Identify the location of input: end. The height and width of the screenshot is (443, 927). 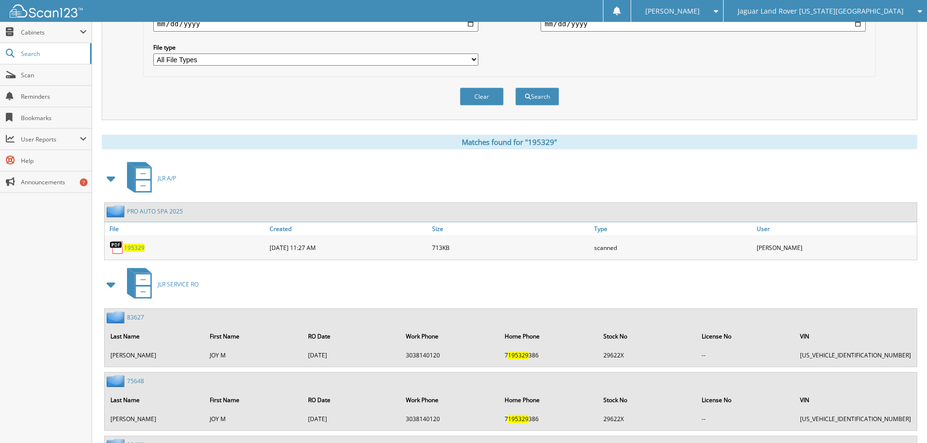
(703, 24).